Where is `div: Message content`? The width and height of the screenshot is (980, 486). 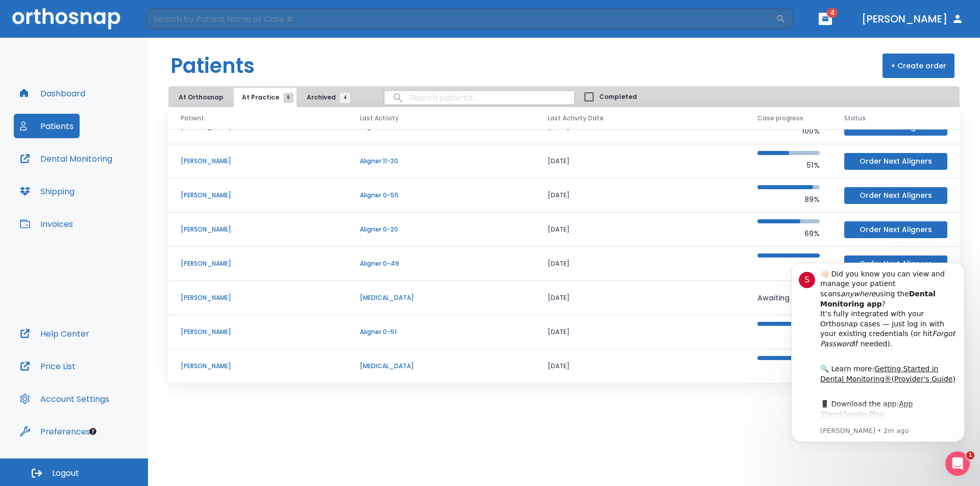 div: Message content is located at coordinates (113, 99).